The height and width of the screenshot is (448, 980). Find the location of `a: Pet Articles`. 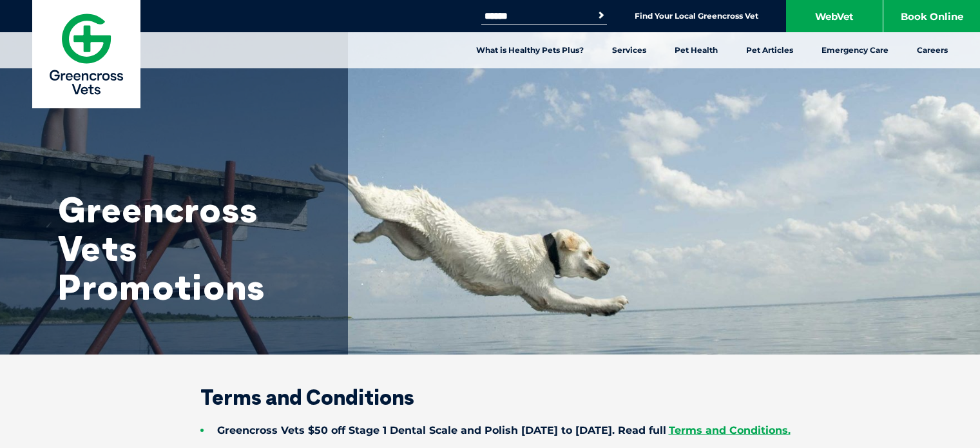

a: Pet Articles is located at coordinates (769, 50).